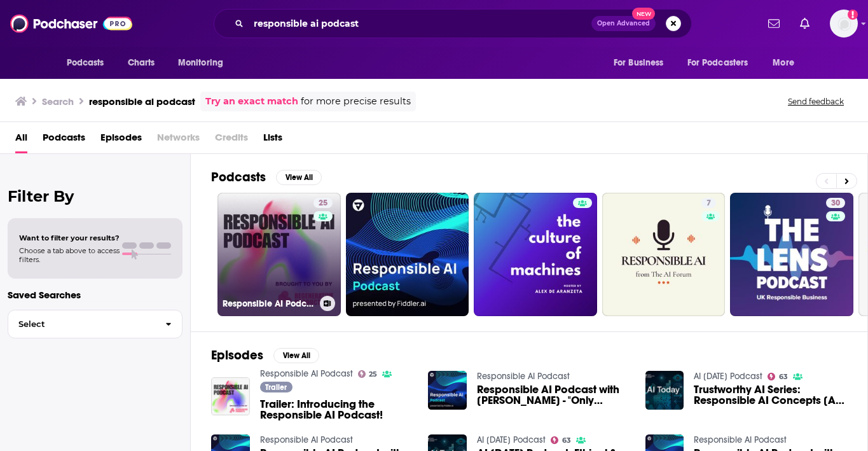 The width and height of the screenshot is (868, 451). I want to click on span: Episodes, so click(121, 140).